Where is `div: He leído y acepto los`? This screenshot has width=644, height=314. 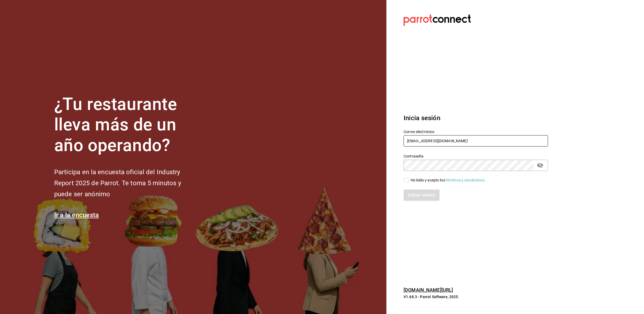 div: He leído y acepto los is located at coordinates (448, 180).